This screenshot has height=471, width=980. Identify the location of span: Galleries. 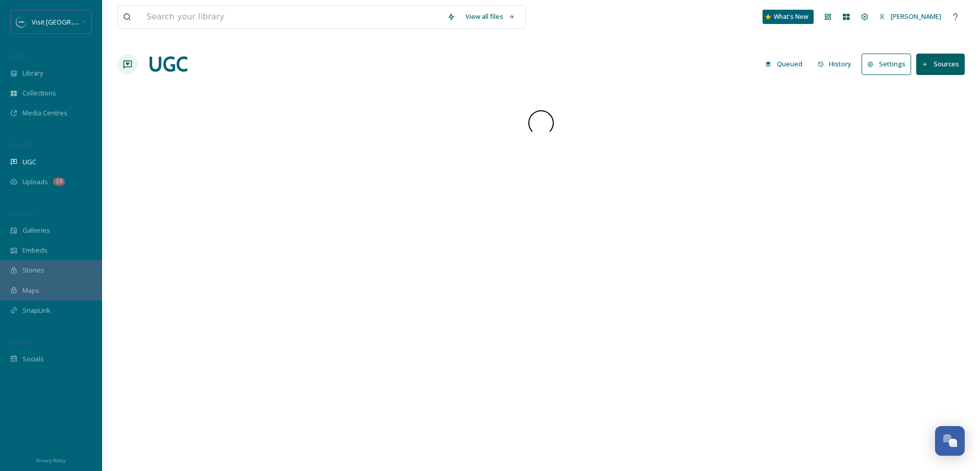
(36, 230).